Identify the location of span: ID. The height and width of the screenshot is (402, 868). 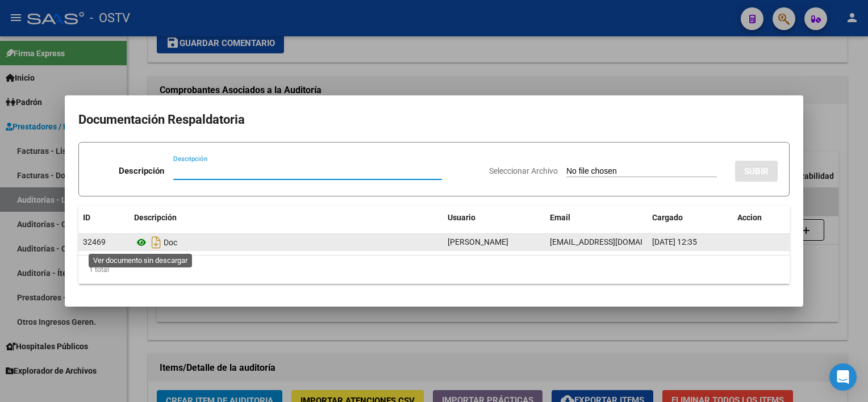
(86, 217).